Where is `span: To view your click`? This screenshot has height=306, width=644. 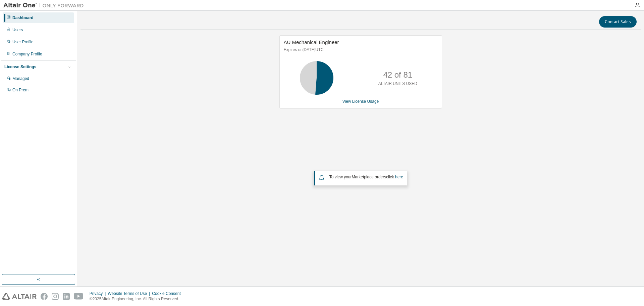 span: To view your click is located at coordinates (366, 177).